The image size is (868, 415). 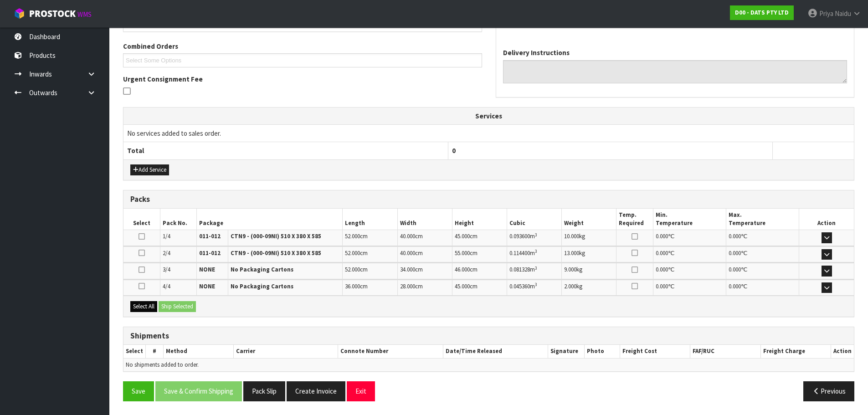 I want to click on th: FAF/RUC, so click(x=726, y=352).